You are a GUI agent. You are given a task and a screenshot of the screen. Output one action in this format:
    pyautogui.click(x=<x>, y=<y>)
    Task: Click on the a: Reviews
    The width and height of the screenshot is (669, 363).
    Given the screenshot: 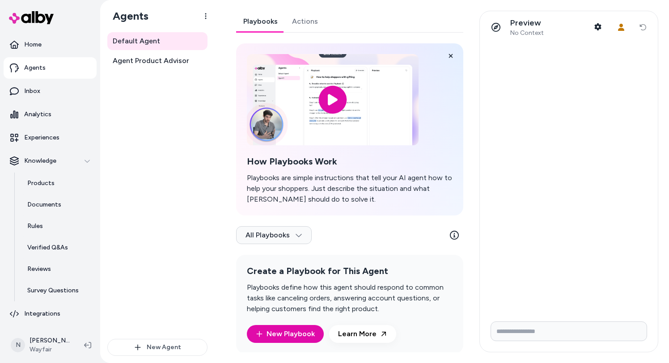 What is the action you would take?
    pyautogui.click(x=57, y=269)
    